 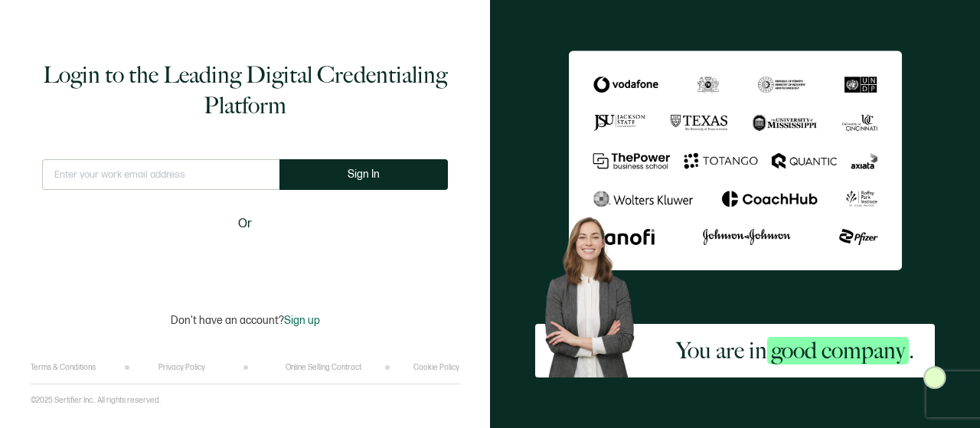 What do you see at coordinates (245, 224) in the screenshot?
I see `span: Or` at bounding box center [245, 224].